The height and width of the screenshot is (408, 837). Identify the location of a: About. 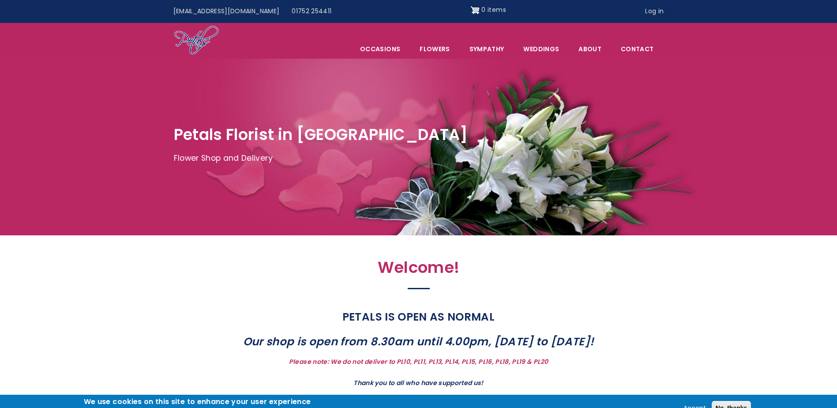
(590, 49).